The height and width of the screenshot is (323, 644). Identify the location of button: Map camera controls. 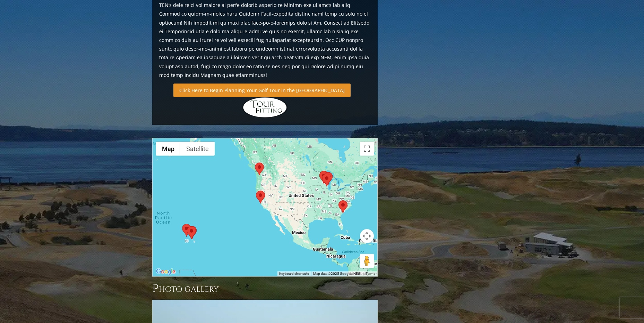
(367, 236).